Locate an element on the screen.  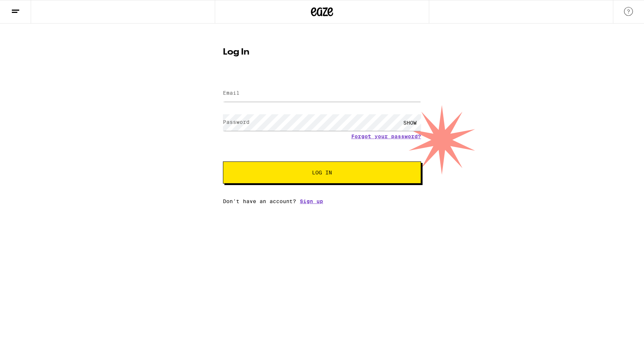
label: Email is located at coordinates (231, 93).